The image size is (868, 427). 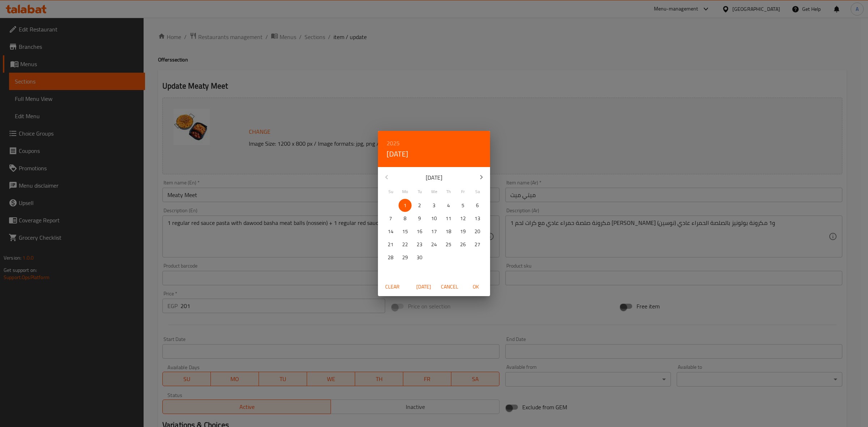 What do you see at coordinates (434, 244) in the screenshot?
I see `button: 24` at bounding box center [434, 244].